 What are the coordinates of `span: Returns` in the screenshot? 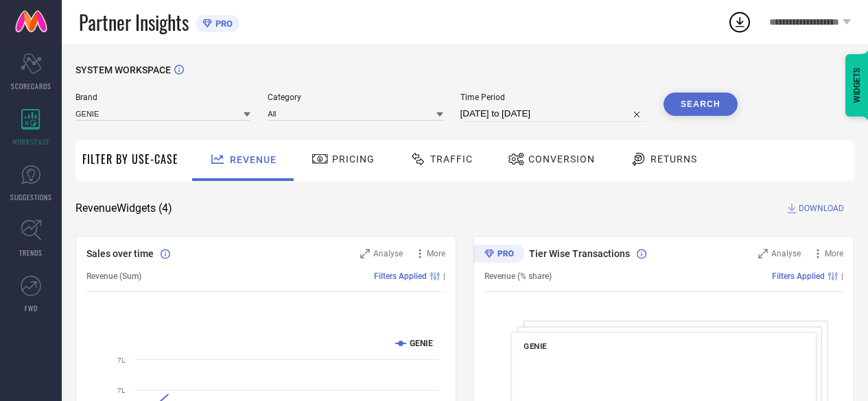 It's located at (674, 159).